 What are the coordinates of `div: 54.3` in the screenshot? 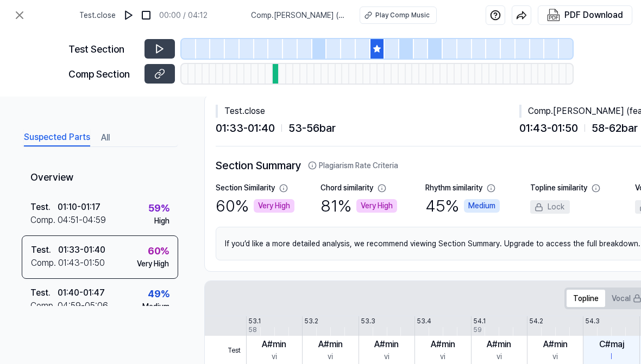 It's located at (592, 321).